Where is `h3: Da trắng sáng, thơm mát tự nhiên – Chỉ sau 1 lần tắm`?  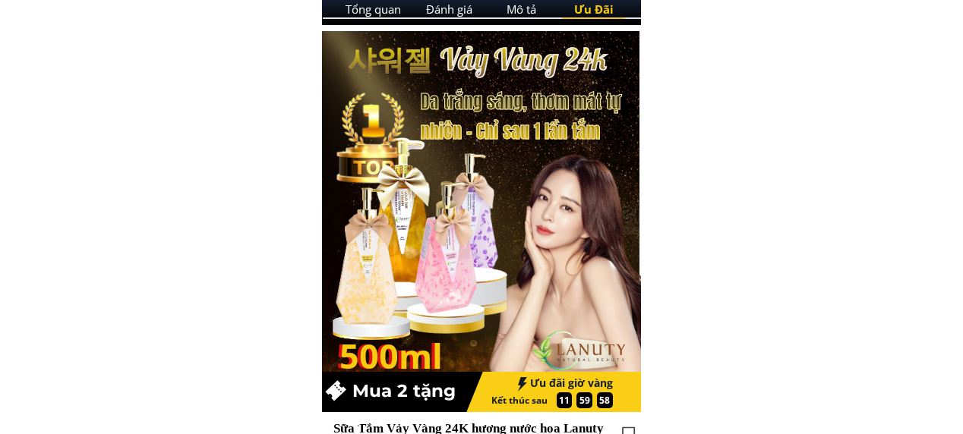 h3: Da trắng sáng, thơm mát tự nhiên – Chỉ sau 1 lần tắm is located at coordinates (530, 116).